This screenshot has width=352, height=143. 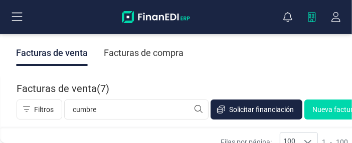 I want to click on div: Facturas de venta ( ), so click(x=63, y=89).